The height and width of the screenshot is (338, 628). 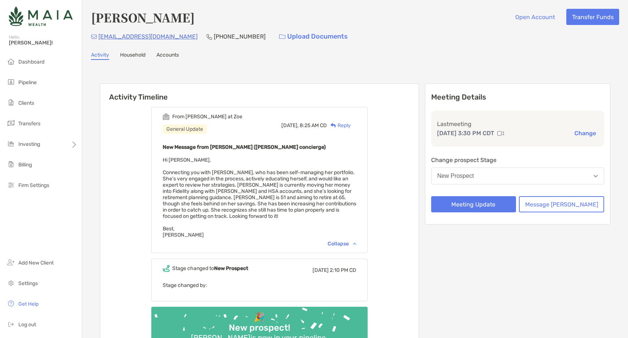 I want to click on span: Billing, so click(x=25, y=165).